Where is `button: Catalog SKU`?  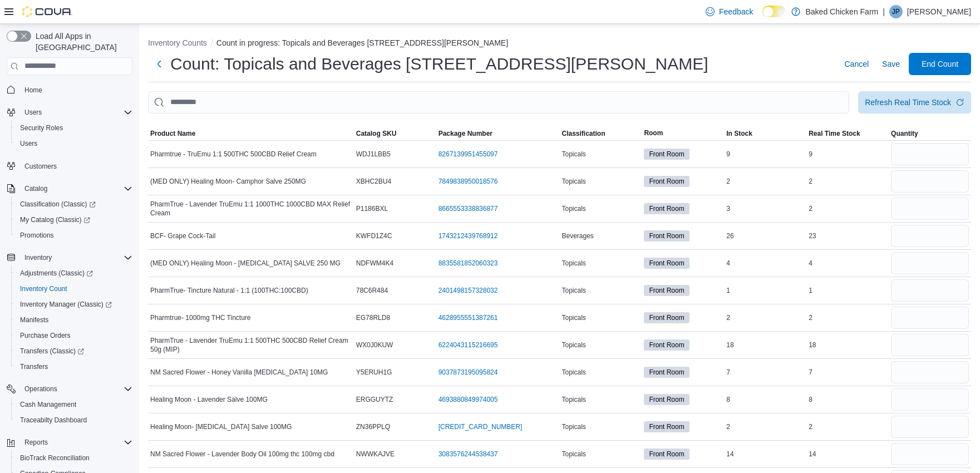
button: Catalog SKU is located at coordinates (395, 134).